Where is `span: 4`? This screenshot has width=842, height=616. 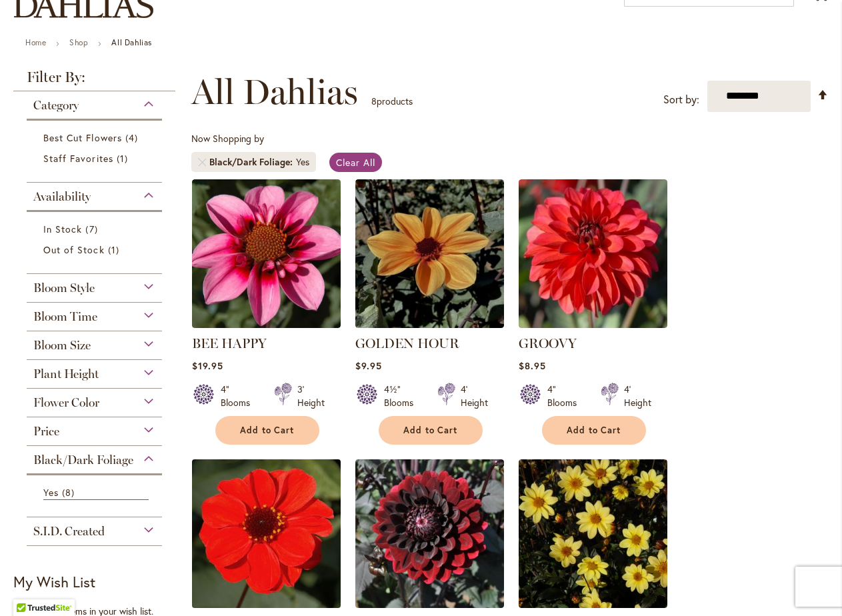
span: 4 is located at coordinates (133, 137).